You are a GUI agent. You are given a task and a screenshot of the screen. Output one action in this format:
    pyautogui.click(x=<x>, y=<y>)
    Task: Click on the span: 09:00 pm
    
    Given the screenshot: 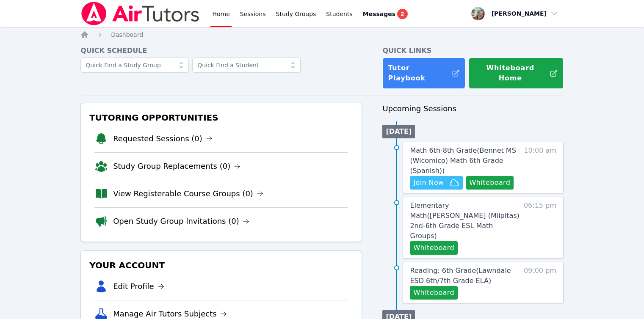 What is the action you would take?
    pyautogui.click(x=540, y=282)
    